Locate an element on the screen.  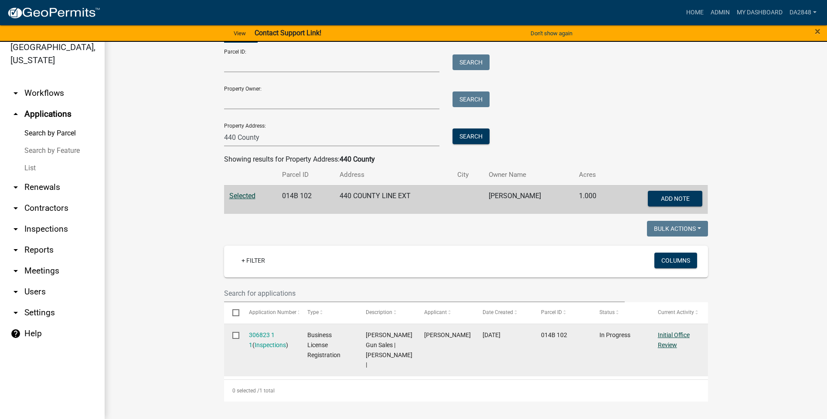
span: 09/04/2024 is located at coordinates (491, 335).